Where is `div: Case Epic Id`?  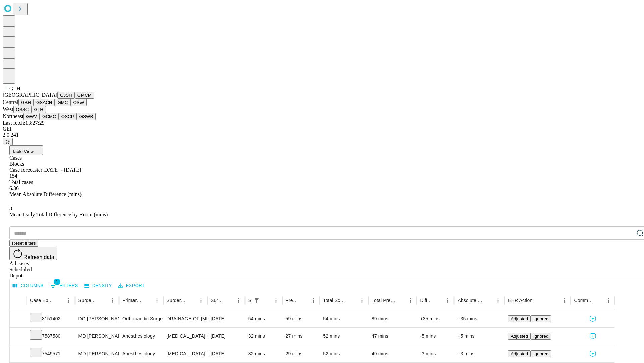
div: Case Epic Id is located at coordinates (42, 300).